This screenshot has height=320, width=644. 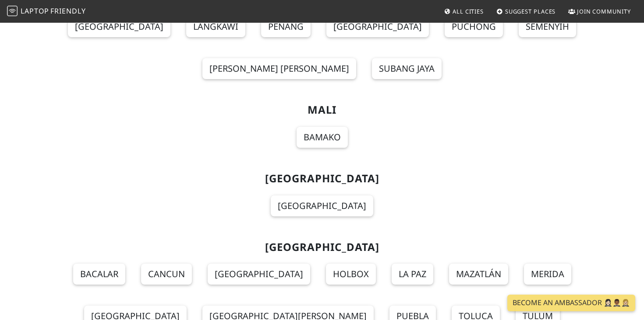 I want to click on img: LaptopFriendly, so click(x=12, y=11).